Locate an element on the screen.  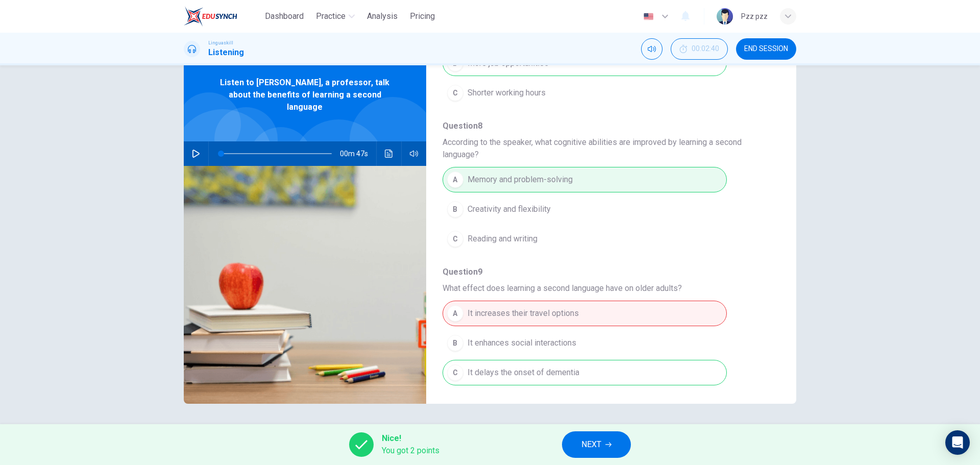
span: Analysis is located at coordinates (382, 17).